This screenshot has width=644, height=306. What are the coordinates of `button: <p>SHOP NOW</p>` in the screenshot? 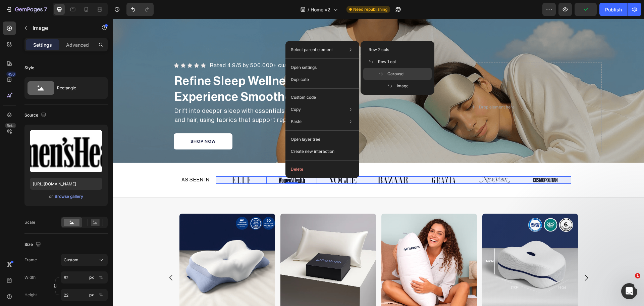 It's located at (90, 123).